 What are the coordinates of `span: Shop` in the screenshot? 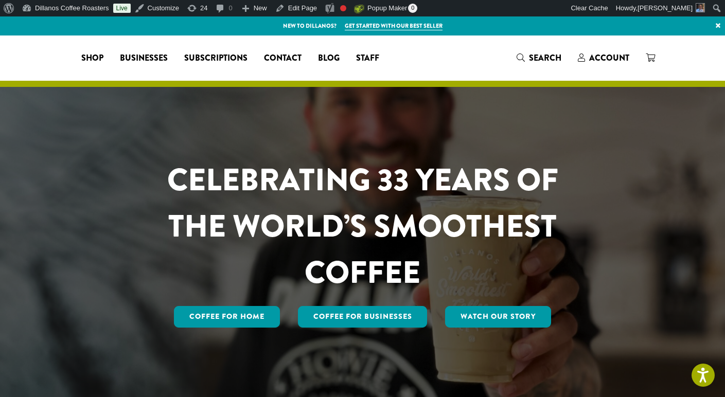 It's located at (92, 58).